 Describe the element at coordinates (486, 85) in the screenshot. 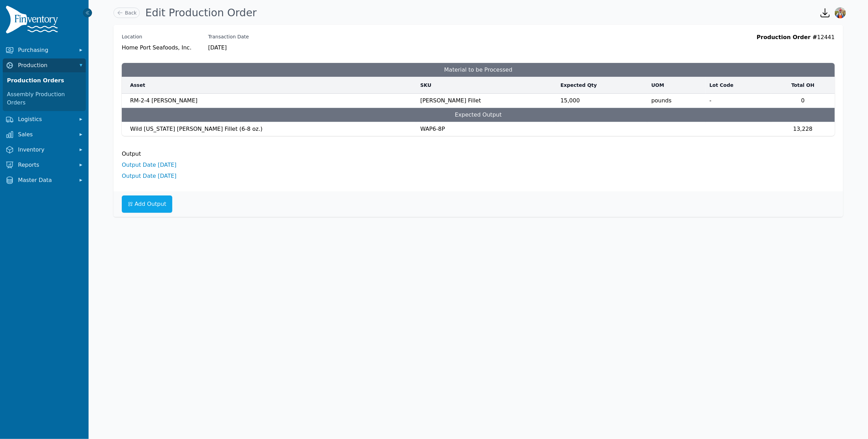

I see `th: SKU` at that location.